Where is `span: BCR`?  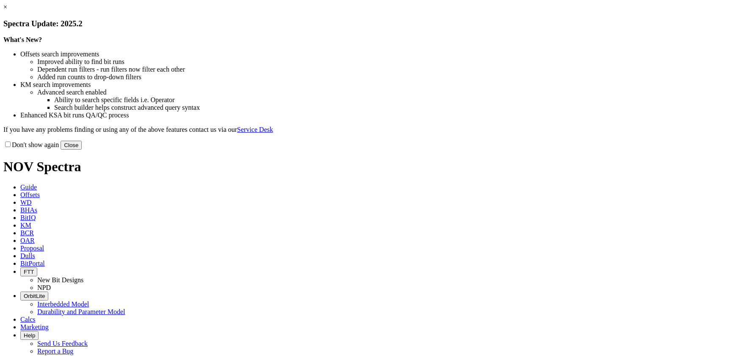 span: BCR is located at coordinates (27, 232).